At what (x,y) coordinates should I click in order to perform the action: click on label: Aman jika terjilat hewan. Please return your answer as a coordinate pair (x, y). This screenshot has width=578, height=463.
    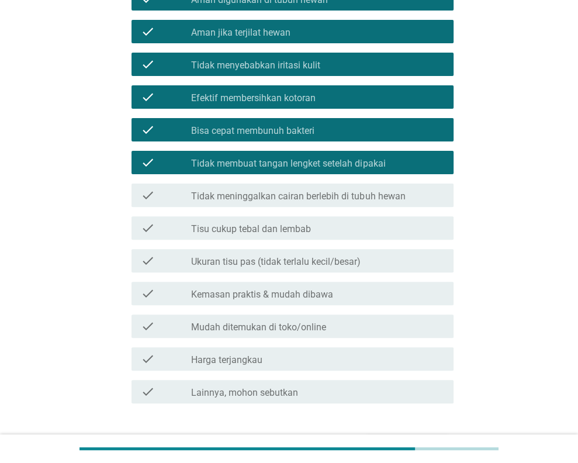
    Looking at the image, I should click on (241, 33).